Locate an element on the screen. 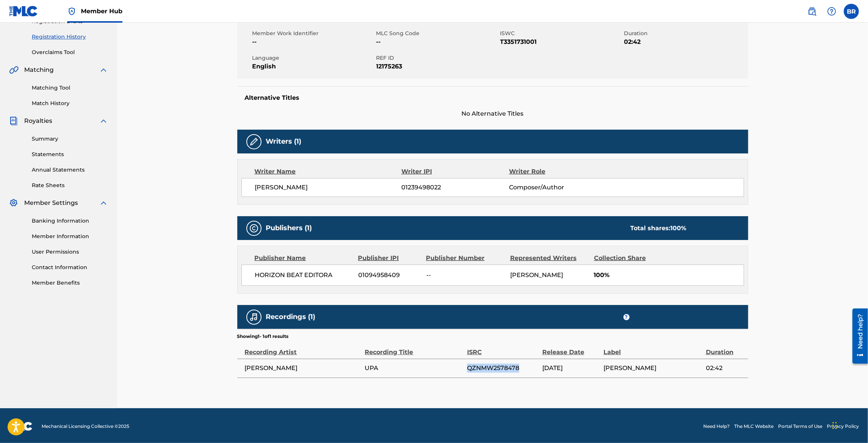  span: UPA is located at coordinates (414, 369).